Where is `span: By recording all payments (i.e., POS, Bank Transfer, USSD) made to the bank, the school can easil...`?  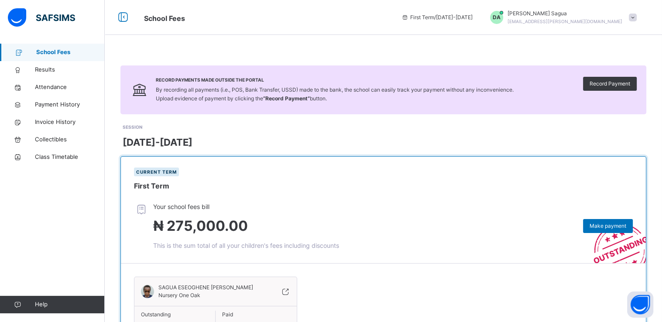
span: By recording all payments (i.e., POS, Bank Transfer, USSD) made to the bank, the school can easil... is located at coordinates (335, 94).